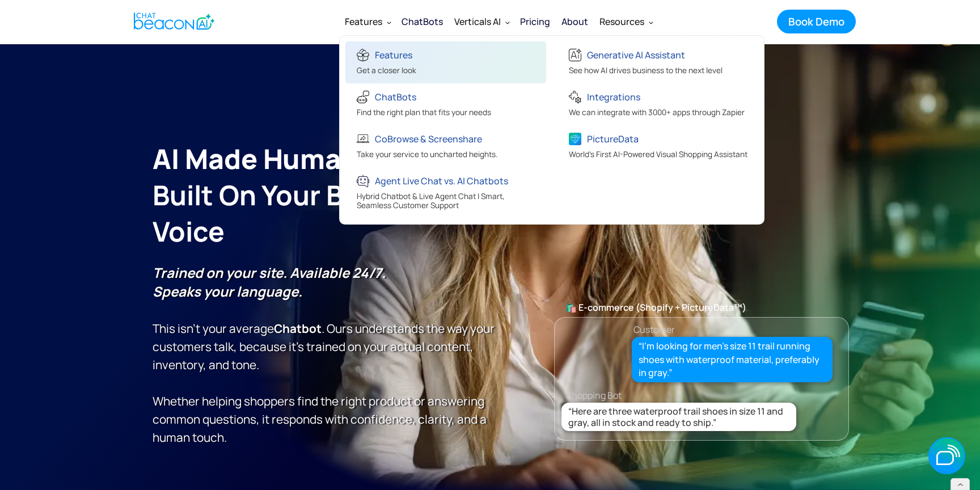 Image resolution: width=980 pixels, height=490 pixels. I want to click on div: See how AI drives business to the next level, so click(646, 72).